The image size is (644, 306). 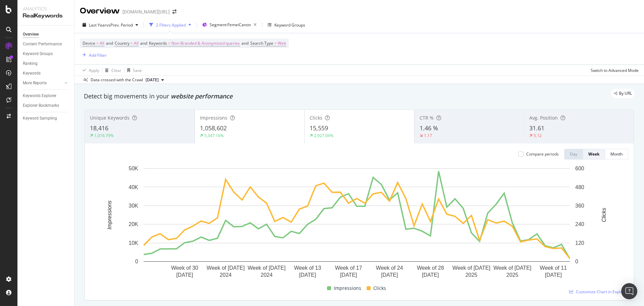 What do you see at coordinates (213, 128) in the screenshot?
I see `span: 1,058,602` at bounding box center [213, 128].